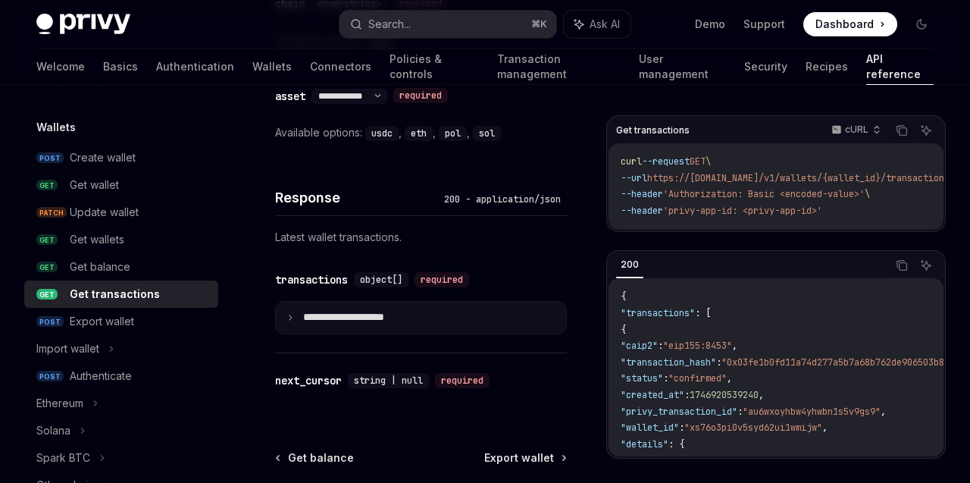  What do you see at coordinates (290, 96) in the screenshot?
I see `div: asset` at bounding box center [290, 96].